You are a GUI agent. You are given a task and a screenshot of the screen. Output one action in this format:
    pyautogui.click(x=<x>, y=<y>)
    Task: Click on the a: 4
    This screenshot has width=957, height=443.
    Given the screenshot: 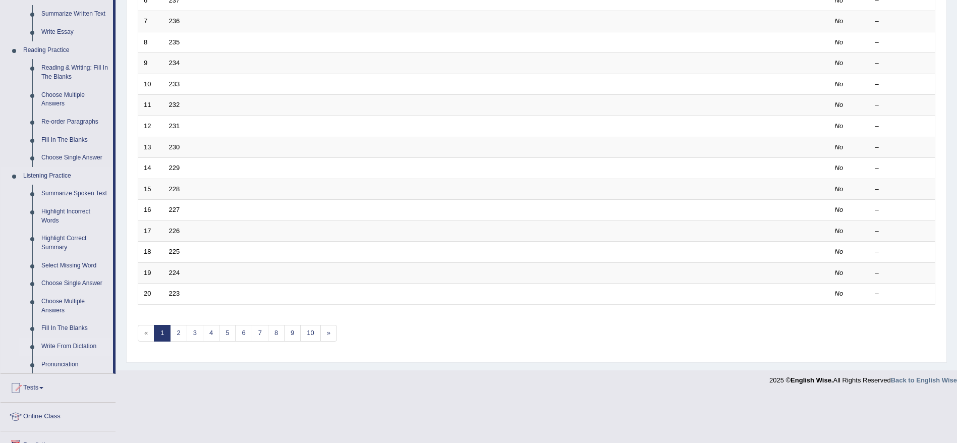 What is the action you would take?
    pyautogui.click(x=211, y=333)
    